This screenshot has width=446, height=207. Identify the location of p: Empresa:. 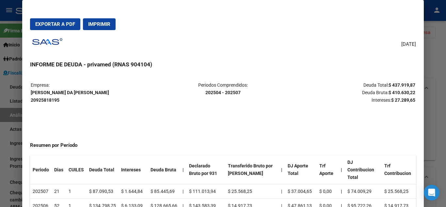
(94, 92).